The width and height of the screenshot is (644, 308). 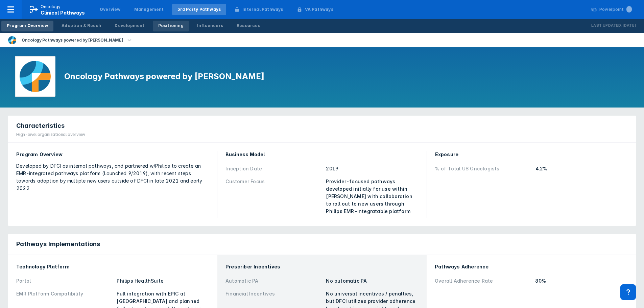 What do you see at coordinates (51, 7) in the screenshot?
I see `p: Oncology` at bounding box center [51, 7].